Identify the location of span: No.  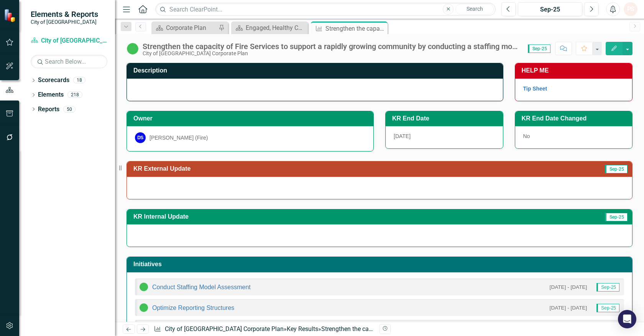
(527, 136).